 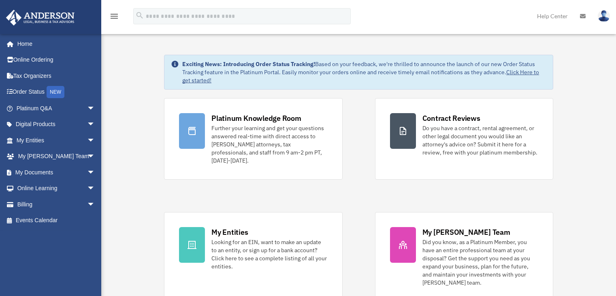 I want to click on a: Events Calendar, so click(x=56, y=220).